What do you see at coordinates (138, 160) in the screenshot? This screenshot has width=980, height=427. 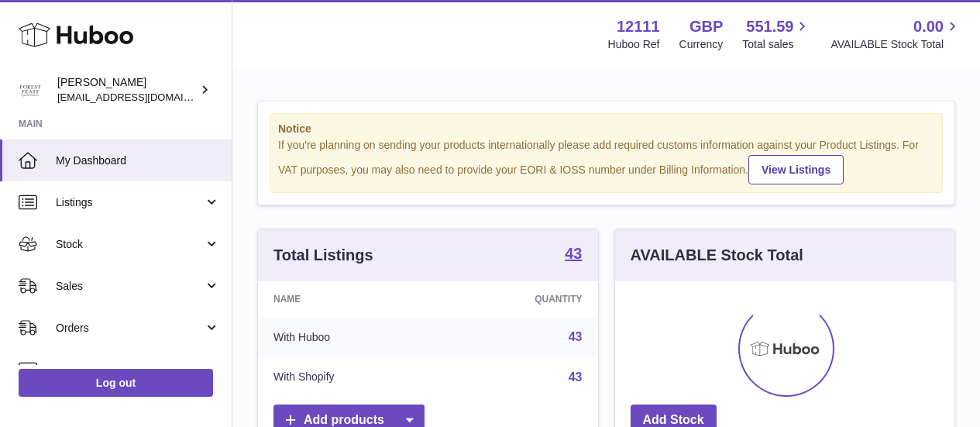 I see `span: My Dashboard` at bounding box center [138, 160].